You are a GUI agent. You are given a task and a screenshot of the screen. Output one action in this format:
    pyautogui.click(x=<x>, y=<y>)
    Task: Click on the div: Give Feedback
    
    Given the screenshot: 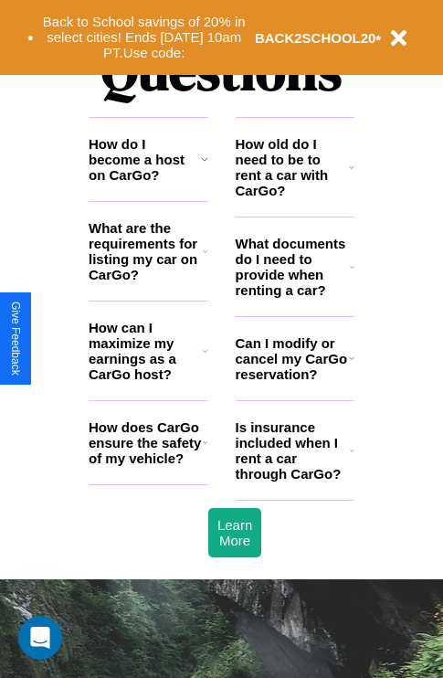 What is the action you would take?
    pyautogui.click(x=16, y=338)
    